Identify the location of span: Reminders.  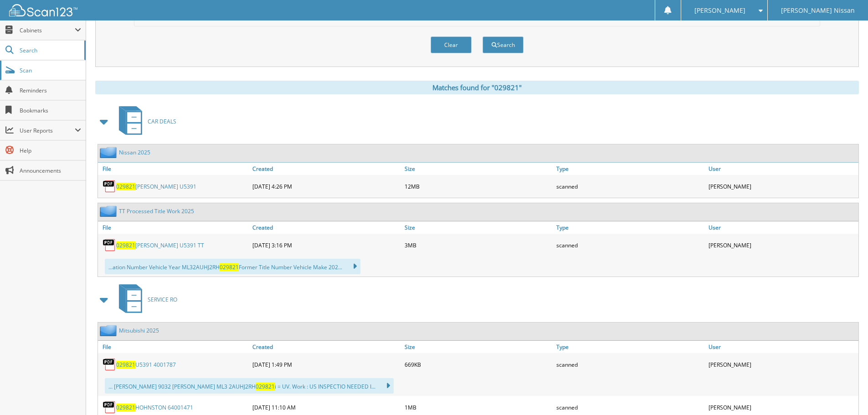
(50, 90).